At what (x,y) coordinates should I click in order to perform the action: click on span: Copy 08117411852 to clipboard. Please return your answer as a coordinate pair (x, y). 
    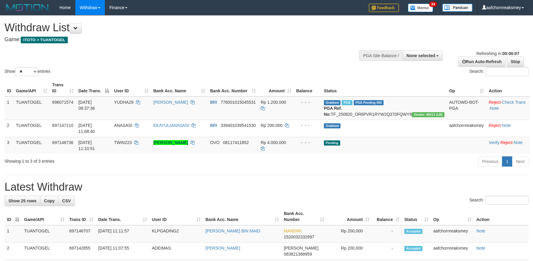
    Looking at the image, I should click on (236, 143).